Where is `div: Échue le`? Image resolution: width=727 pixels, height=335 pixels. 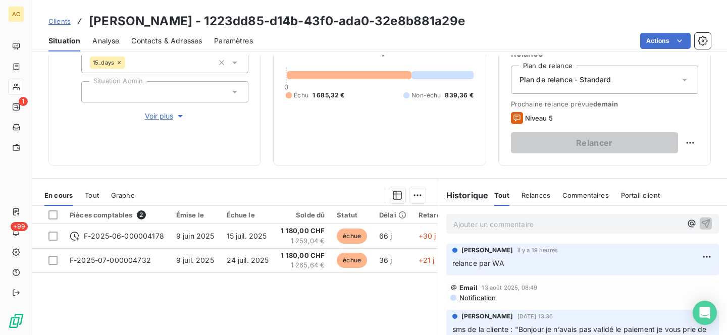 div: Échue le is located at coordinates (248, 215).